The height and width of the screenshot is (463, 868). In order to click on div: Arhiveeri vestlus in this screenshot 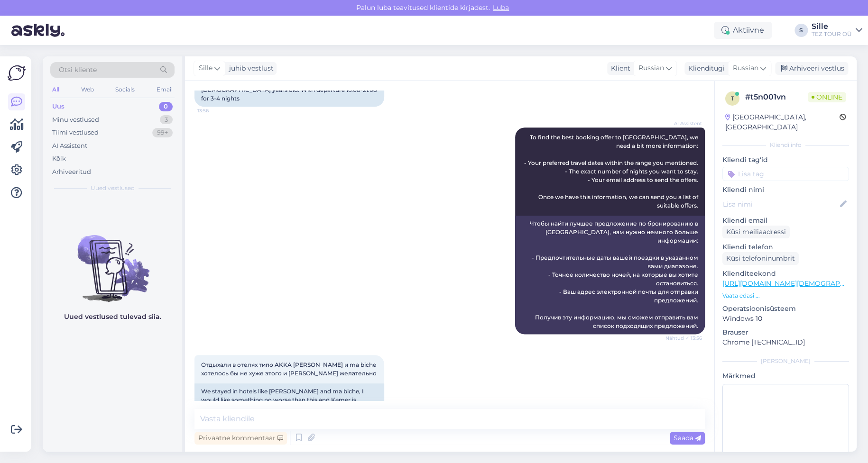, I will do `click(812, 69)`.